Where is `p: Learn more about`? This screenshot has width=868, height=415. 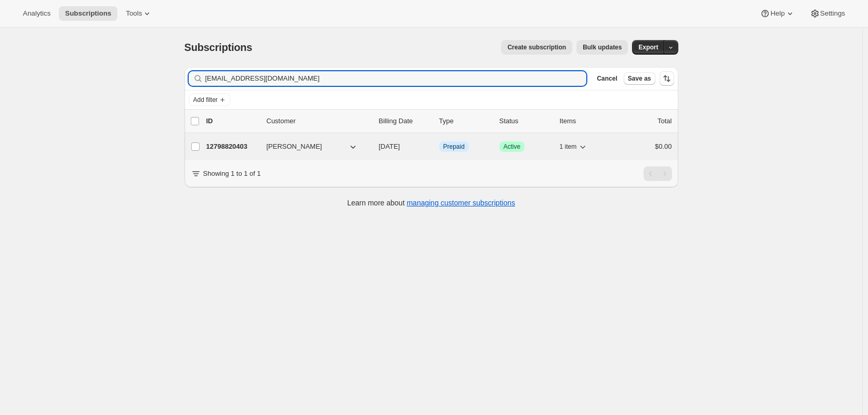
p: Learn more about is located at coordinates (431, 203).